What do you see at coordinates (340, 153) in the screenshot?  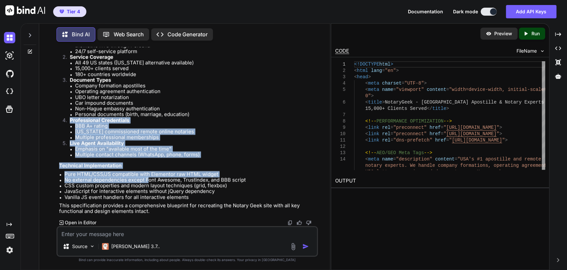 I see `div: 13` at bounding box center [340, 153].